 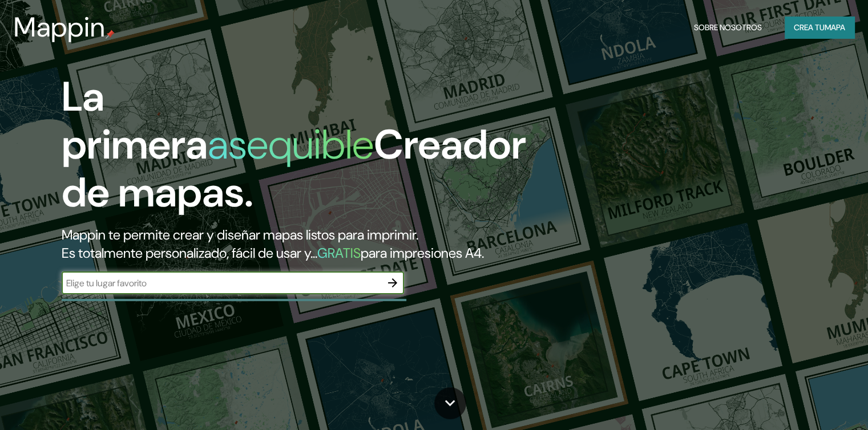 What do you see at coordinates (339, 252) in the screenshot?
I see `font: GRATIS` at bounding box center [339, 252].